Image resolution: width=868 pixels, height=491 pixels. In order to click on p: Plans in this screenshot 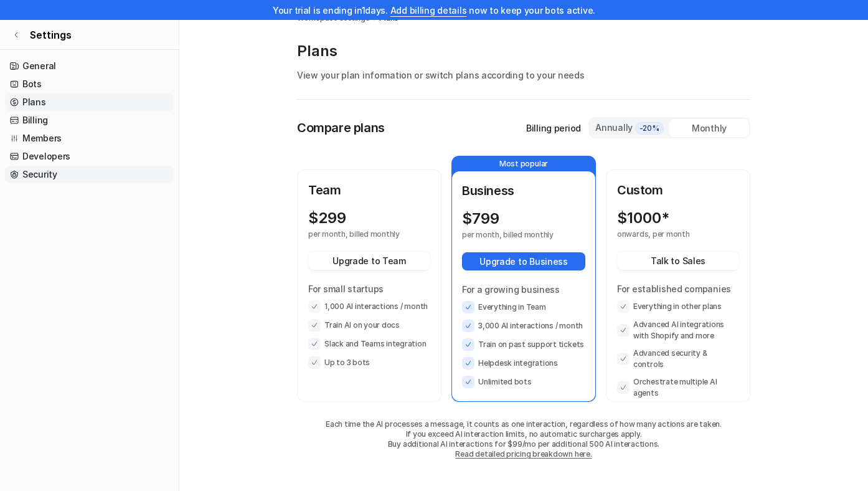, I will do `click(523, 51)`.